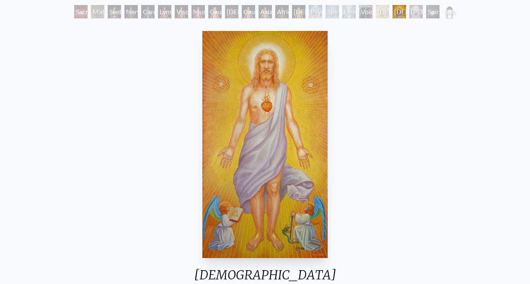  I want to click on div: Material World, so click(98, 12).